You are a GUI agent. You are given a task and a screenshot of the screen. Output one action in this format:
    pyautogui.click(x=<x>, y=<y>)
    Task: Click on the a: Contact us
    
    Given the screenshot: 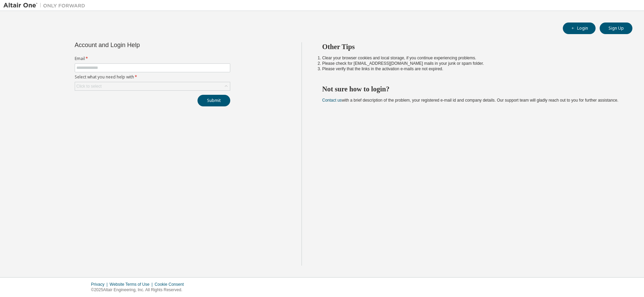 What is the action you would take?
    pyautogui.click(x=332, y=100)
    